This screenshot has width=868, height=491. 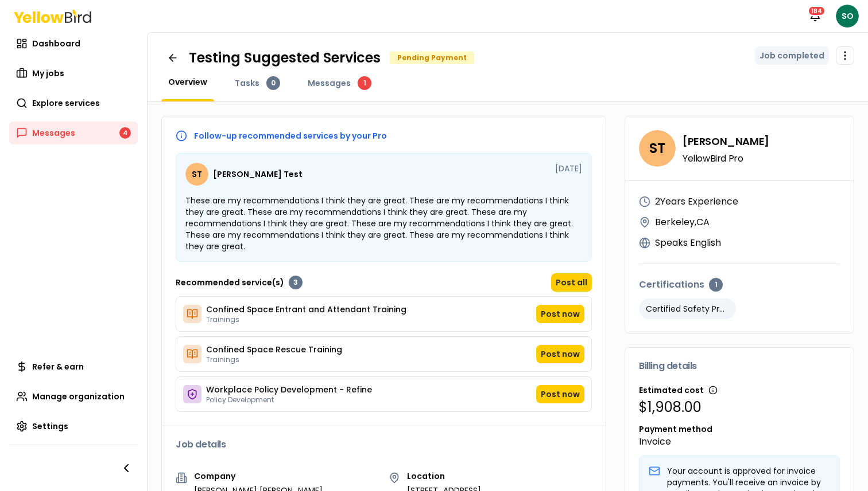 What do you see at coordinates (48, 74) in the screenshot?
I see `span: My jobs` at bounding box center [48, 74].